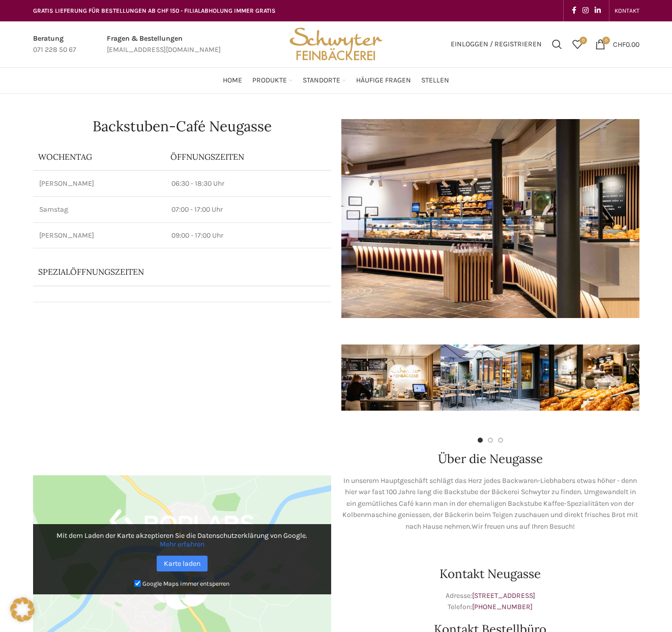 The height and width of the screenshot is (632, 672). What do you see at coordinates (627, 11) in the screenshot?
I see `span: KONTAKT` at bounding box center [627, 11].